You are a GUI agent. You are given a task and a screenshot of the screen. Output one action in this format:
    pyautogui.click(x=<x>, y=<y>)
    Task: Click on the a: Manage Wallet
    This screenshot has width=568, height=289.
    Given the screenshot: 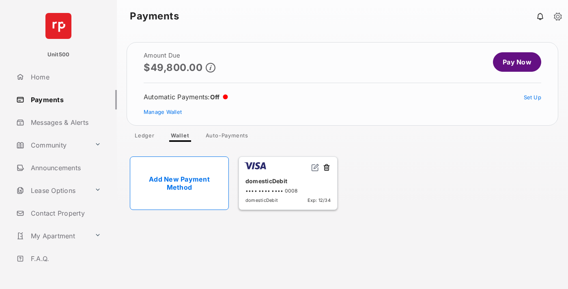 What is the action you would take?
    pyautogui.click(x=163, y=112)
    